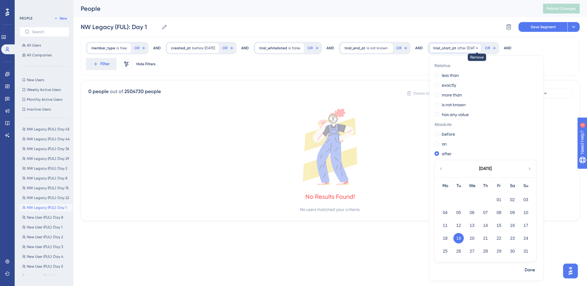 This screenshot has width=587, height=286. I want to click on button: 09, so click(513, 212).